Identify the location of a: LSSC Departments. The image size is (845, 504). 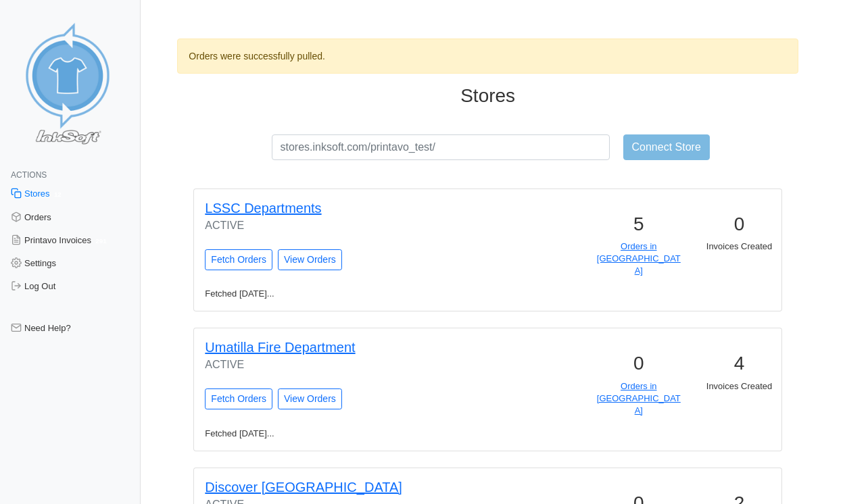
(263, 208).